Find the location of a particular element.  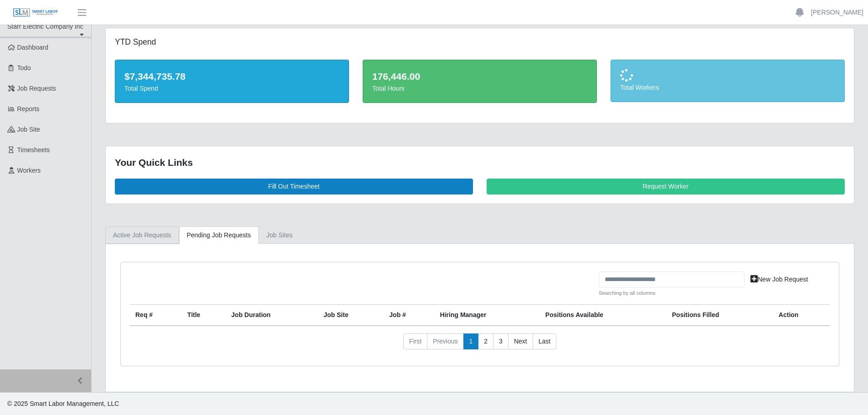

a: 3 is located at coordinates (501, 342).